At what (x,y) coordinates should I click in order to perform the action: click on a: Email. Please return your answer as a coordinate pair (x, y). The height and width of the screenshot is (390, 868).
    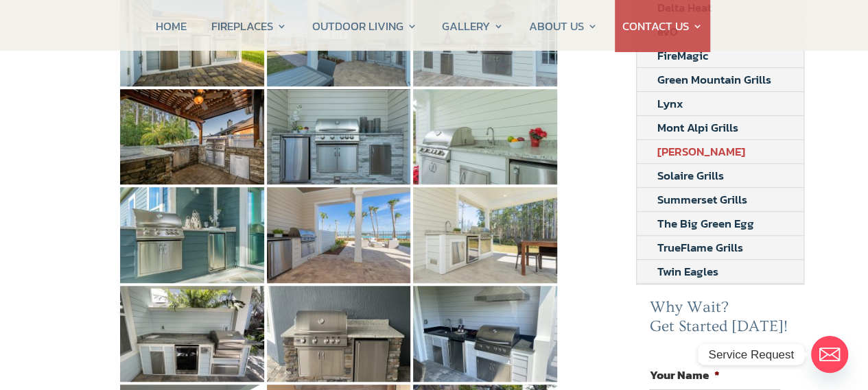
    Looking at the image, I should click on (830, 355).